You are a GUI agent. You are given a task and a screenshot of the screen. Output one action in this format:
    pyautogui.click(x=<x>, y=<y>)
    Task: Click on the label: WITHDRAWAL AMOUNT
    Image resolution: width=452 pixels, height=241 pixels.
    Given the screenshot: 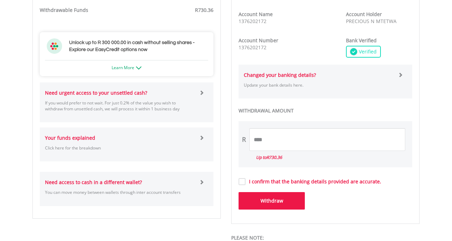 What is the action you would take?
    pyautogui.click(x=325, y=111)
    